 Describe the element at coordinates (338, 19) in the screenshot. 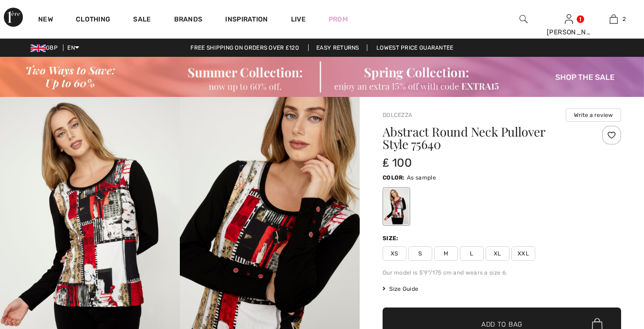

I see `a: Prom` at that location.